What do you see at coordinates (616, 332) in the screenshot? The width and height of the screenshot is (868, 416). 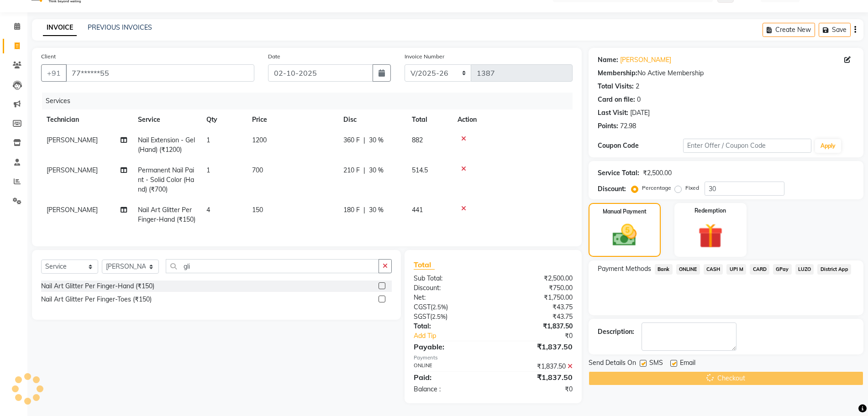 I see `div: Description:` at bounding box center [616, 332].